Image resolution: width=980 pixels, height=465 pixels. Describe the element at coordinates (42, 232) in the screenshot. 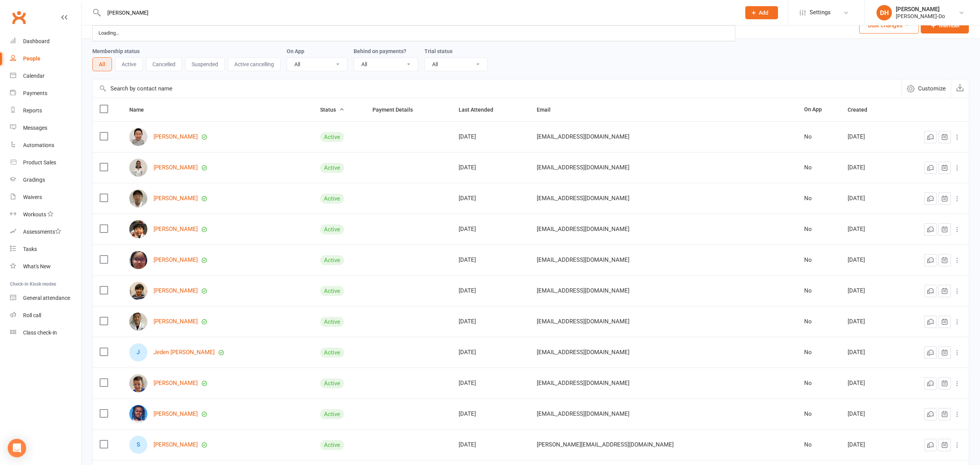

I see `div: Assessments` at that location.